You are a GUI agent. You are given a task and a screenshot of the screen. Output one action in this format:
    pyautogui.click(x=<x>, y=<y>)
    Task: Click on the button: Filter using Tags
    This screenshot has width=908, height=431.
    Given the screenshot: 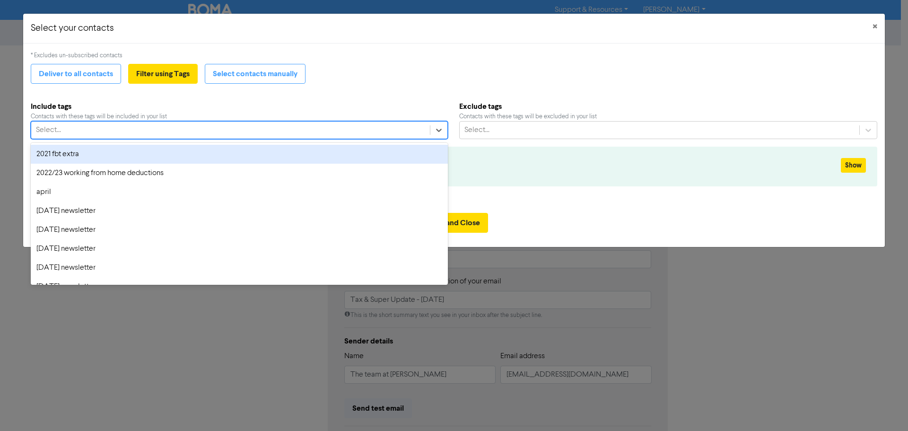 What is the action you would take?
    pyautogui.click(x=163, y=74)
    